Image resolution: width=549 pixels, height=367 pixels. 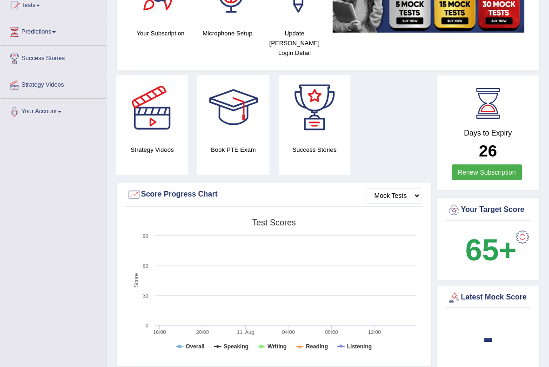 I want to click on tspan: Reading, so click(x=316, y=346).